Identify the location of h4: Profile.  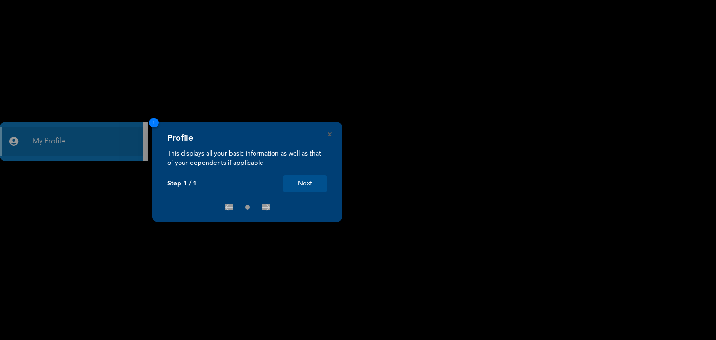
(180, 139).